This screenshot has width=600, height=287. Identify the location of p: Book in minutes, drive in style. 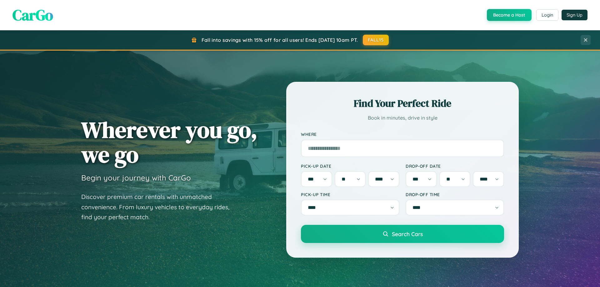
(403, 118).